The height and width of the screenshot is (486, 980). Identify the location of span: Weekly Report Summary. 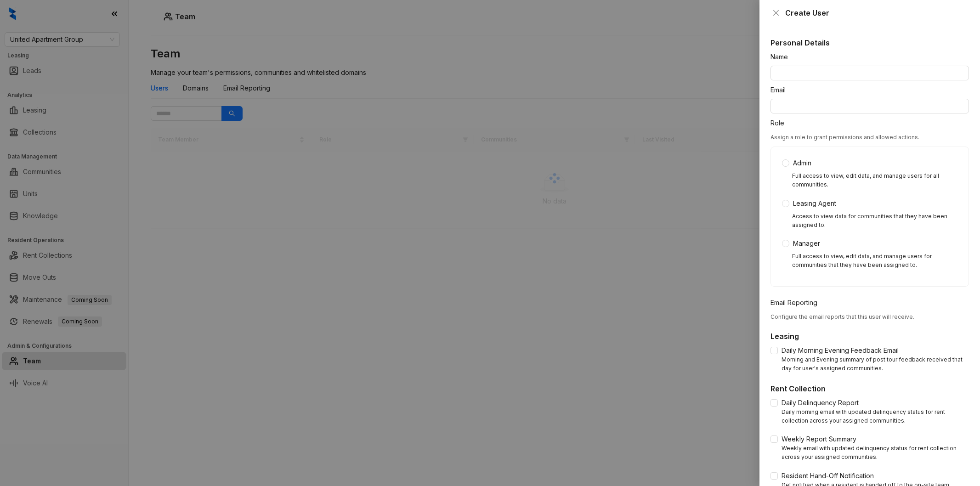
(819, 440).